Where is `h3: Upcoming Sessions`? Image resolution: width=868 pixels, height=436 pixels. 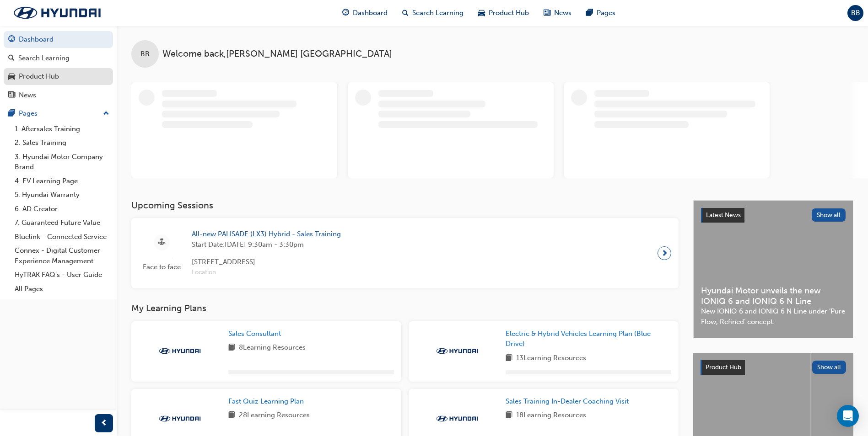 h3: Upcoming Sessions is located at coordinates (405, 206).